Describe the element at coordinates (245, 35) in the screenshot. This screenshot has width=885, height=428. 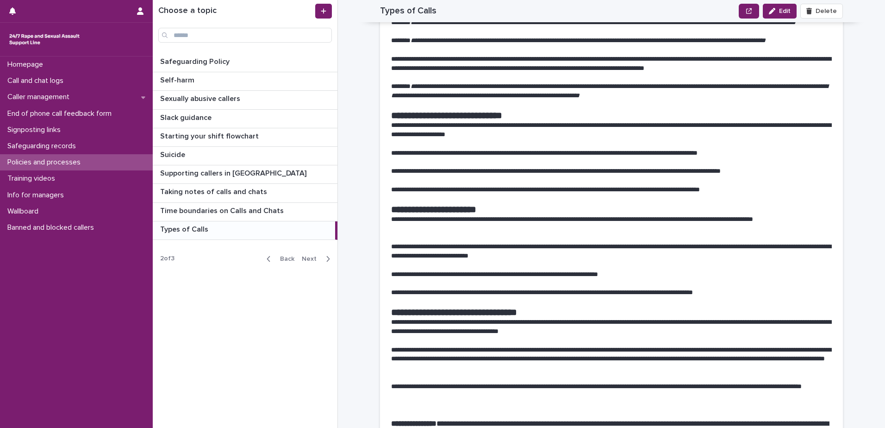
I see `input: Search` at that location.